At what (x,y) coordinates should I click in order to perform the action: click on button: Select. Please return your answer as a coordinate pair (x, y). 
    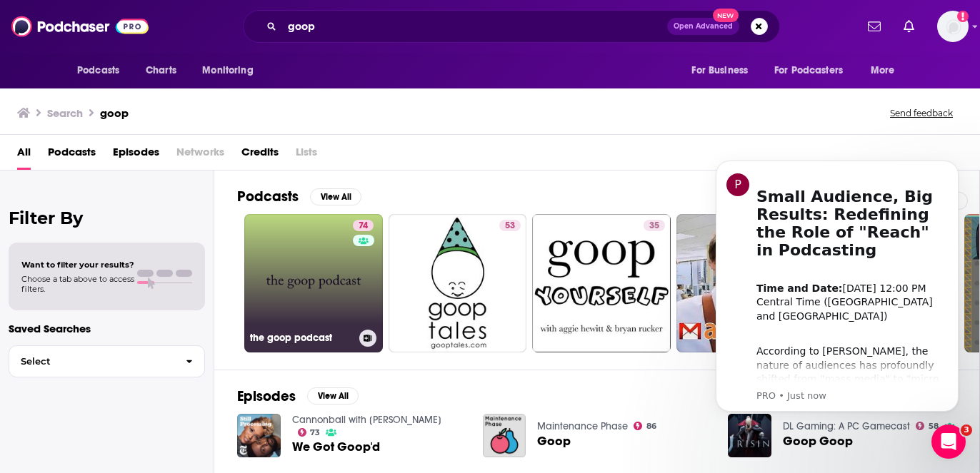
    Looking at the image, I should click on (106, 361).